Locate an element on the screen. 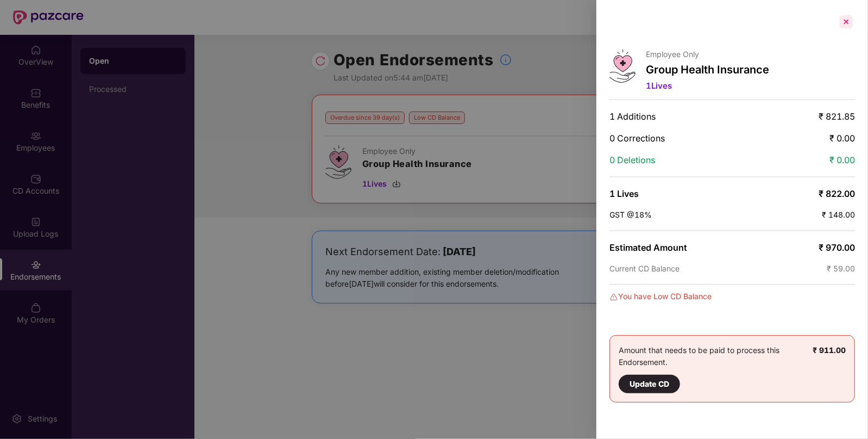 This screenshot has width=868, height=439. img: svg+xml;base64,PHN2ZyBpZD0iRGFuZ2VyLTMyeDMyIiB4bWxucz0iaHR0cDovL3d3dy53My5vcmcvMjAwMC9zdmciIHdpZH... is located at coordinates (614, 297).